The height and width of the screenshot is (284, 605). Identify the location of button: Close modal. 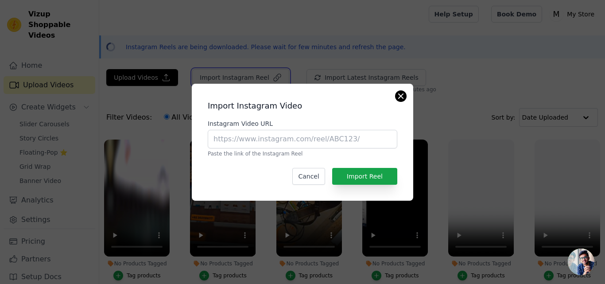
(401, 96).